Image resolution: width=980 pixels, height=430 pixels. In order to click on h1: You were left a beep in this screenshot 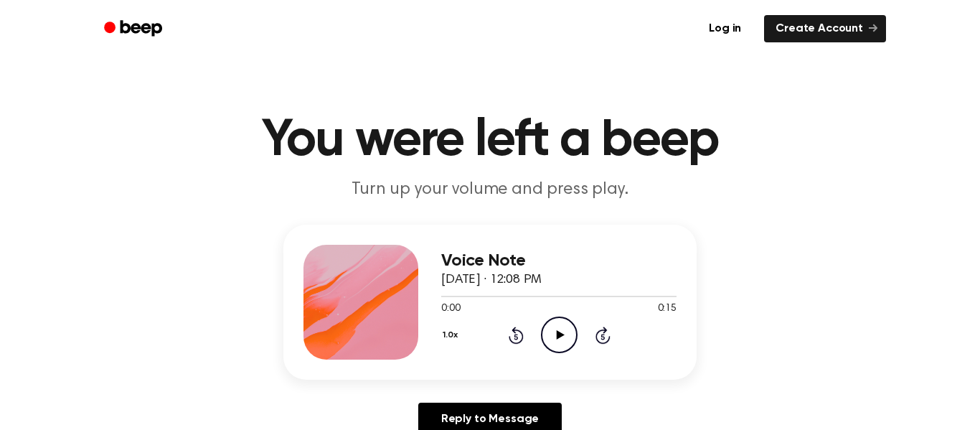, I will do `click(490, 140)`.